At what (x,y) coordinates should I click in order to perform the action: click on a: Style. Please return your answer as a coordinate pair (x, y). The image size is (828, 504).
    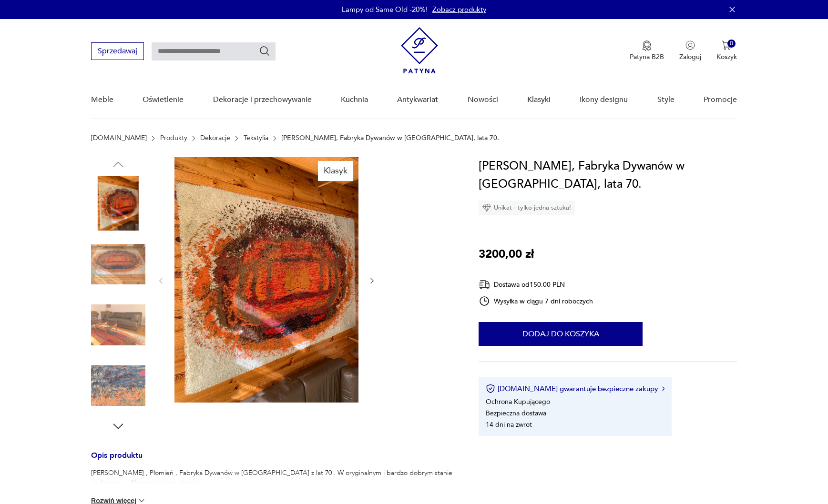
    Looking at the image, I should click on (666, 100).